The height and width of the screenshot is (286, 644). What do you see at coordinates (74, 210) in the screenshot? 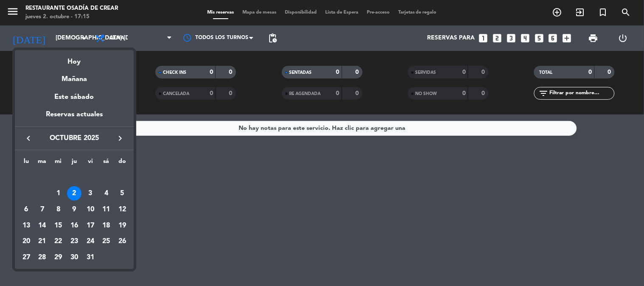
I see `div: 9` at bounding box center [74, 210].